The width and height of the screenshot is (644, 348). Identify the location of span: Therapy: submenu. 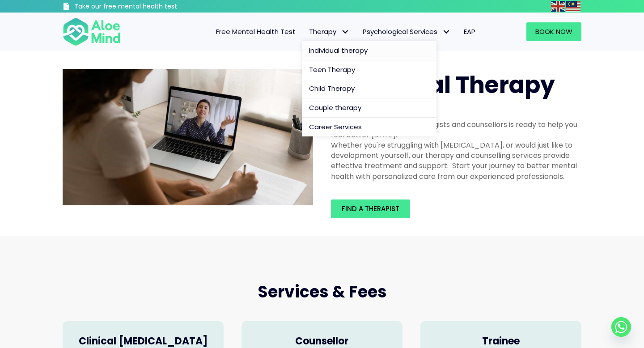
(345, 32).